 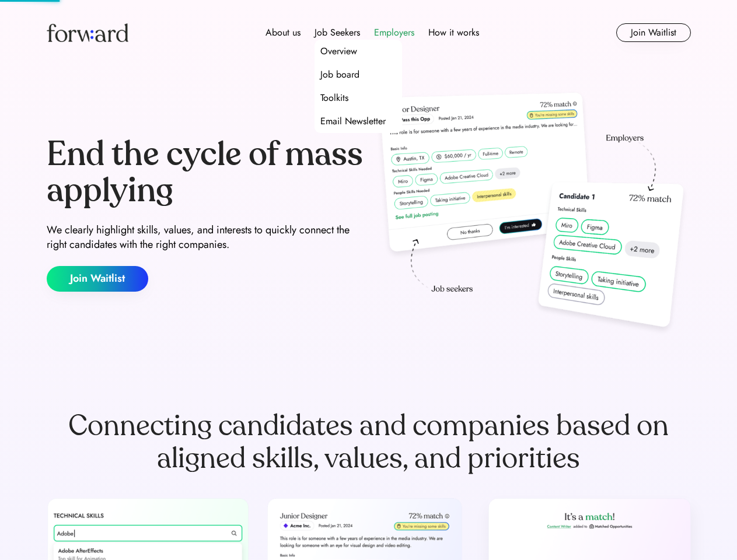 I want to click on div: Overview, so click(x=338, y=51).